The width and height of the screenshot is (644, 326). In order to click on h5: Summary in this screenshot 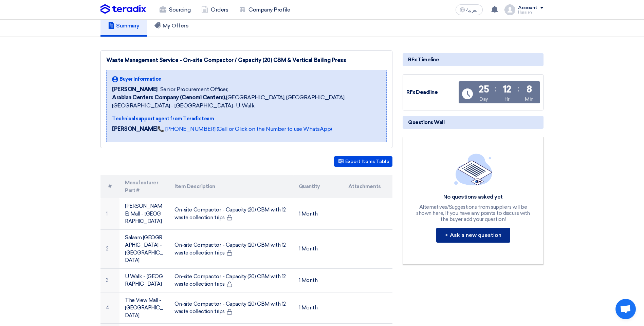, I will do `click(123, 26)`.